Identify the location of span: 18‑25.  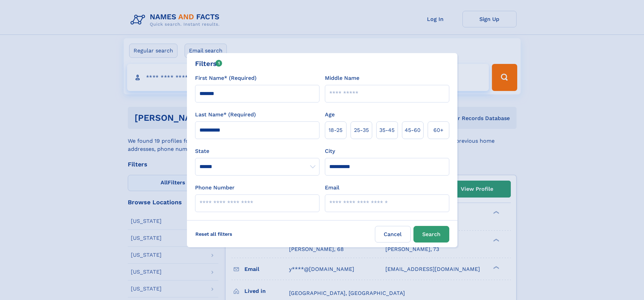
(335, 130).